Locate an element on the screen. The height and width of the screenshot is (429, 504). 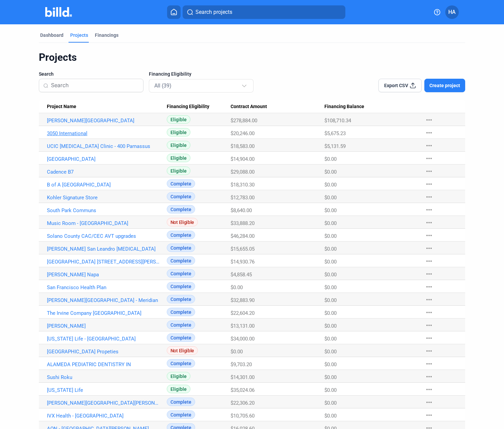
span: $5,675.23 is located at coordinates (335, 133).